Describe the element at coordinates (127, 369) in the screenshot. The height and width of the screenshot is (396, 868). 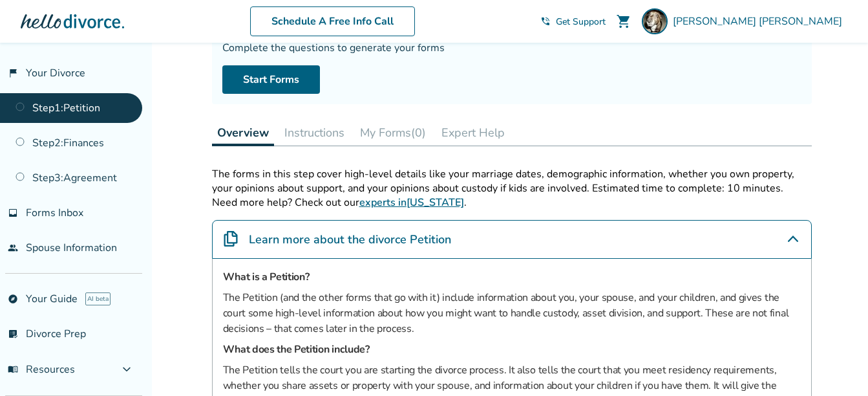
I see `span: expand_more` at that location.